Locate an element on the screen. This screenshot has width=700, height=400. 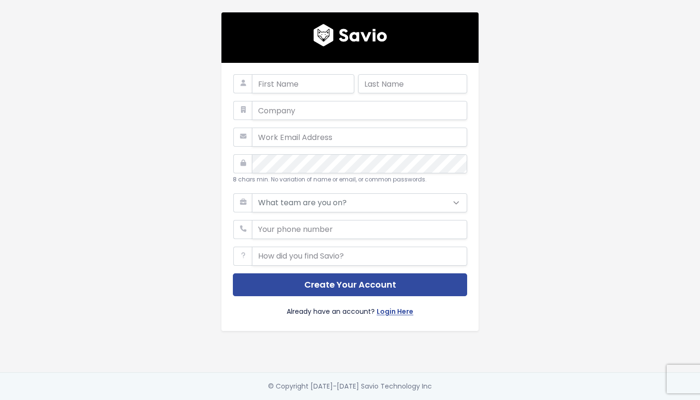
input: Work Email Address is located at coordinates (360, 137).